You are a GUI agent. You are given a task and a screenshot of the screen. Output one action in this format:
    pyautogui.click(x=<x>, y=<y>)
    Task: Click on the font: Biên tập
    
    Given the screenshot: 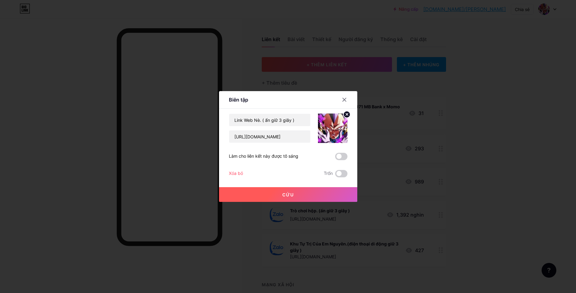 What is the action you would take?
    pyautogui.click(x=238, y=100)
    